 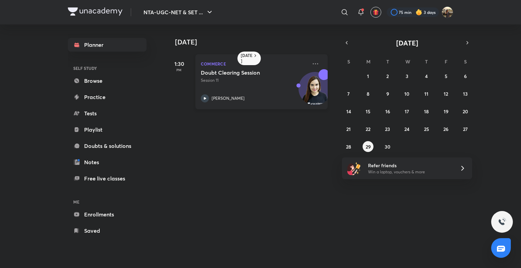 I want to click on abbr: September 17, 2025, so click(x=406, y=111).